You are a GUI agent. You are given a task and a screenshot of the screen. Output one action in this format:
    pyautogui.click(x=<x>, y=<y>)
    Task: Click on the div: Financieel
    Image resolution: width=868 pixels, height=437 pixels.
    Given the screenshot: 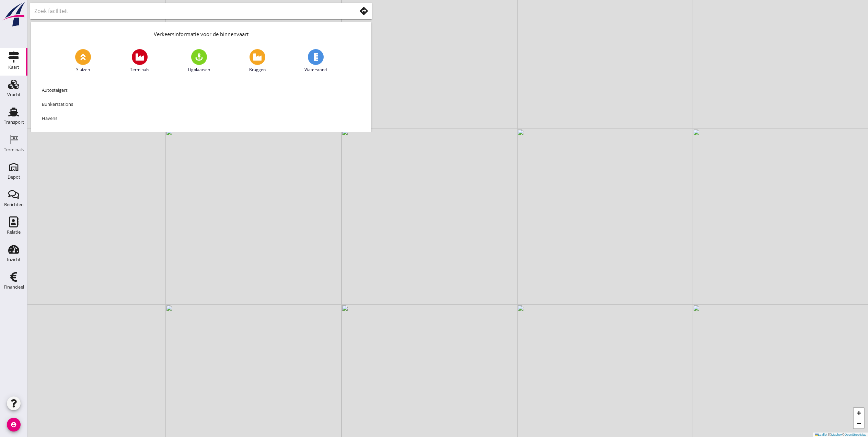 What is the action you would take?
    pyautogui.click(x=14, y=287)
    